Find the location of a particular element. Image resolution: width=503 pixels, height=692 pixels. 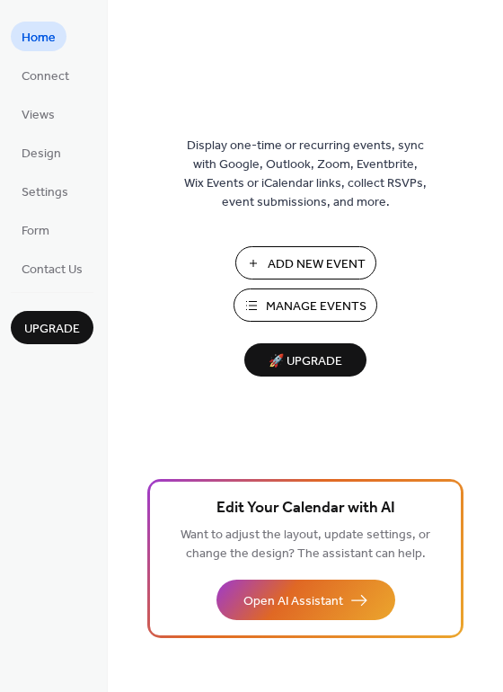

button: 🚀 Upgrade is located at coordinates (305, 359).